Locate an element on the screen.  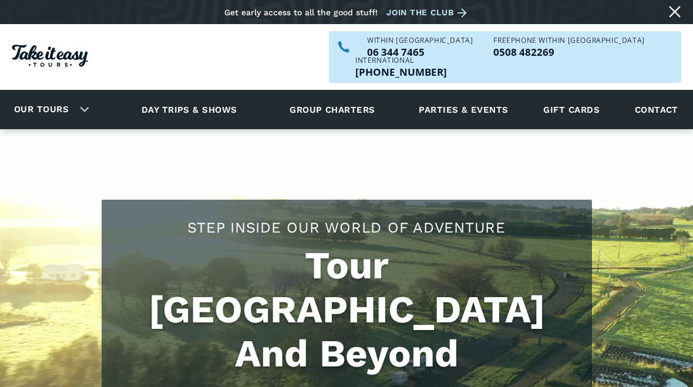
a: Day trips & shows is located at coordinates (189, 109).